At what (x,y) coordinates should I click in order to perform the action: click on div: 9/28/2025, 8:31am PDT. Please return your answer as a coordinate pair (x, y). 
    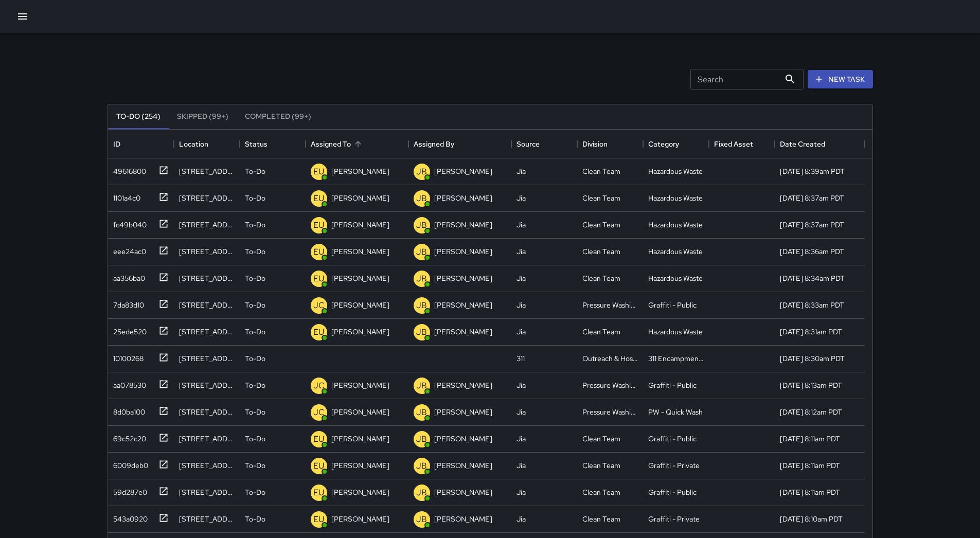
    Looking at the image, I should click on (811, 332).